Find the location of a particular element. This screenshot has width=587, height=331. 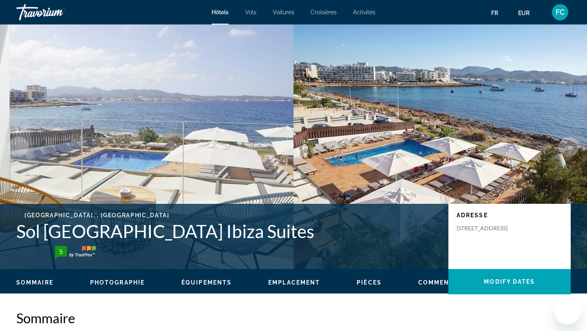

button: User Menu is located at coordinates (560, 12).